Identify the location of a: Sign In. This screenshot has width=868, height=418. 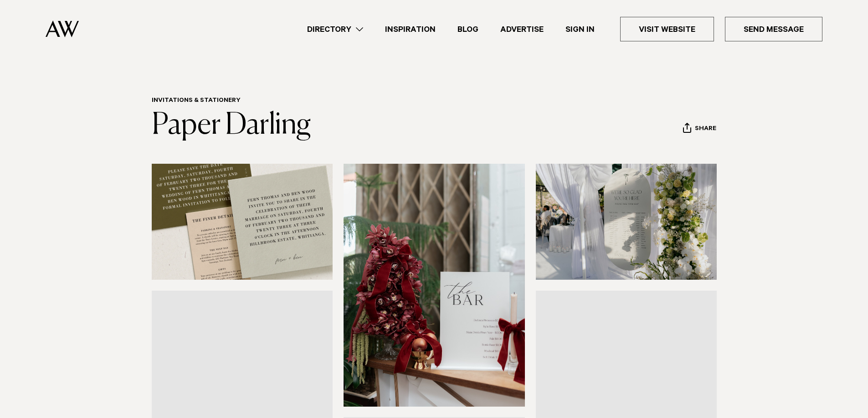
(580, 29).